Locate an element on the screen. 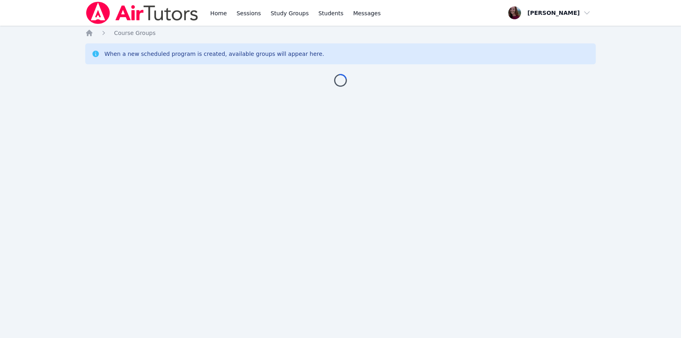 The image size is (681, 338). img: Air Tutors is located at coordinates (142, 13).